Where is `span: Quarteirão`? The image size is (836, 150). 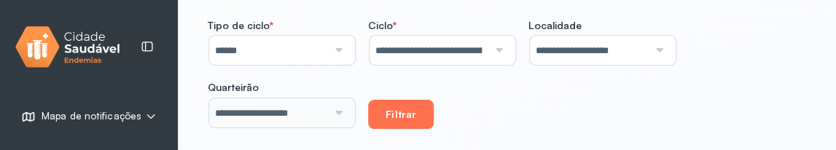 span: Quarteirão is located at coordinates (233, 88).